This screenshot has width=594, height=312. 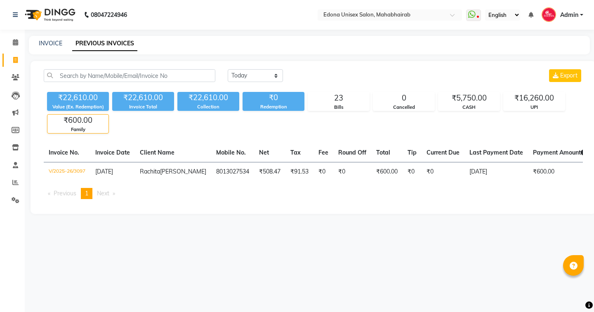 I want to click on span: Payment Amount, so click(x=560, y=153).